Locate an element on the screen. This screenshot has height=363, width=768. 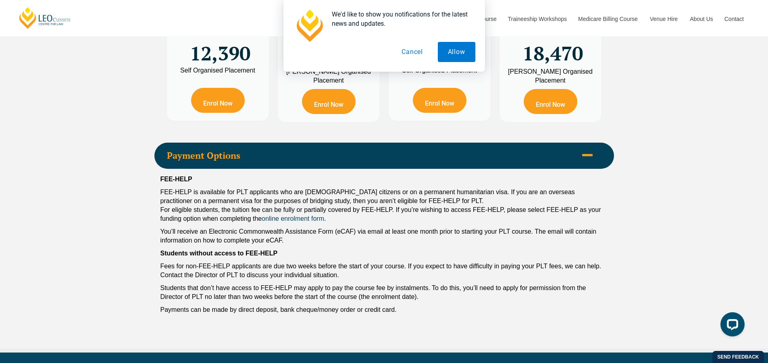
p: You’ll receive an Electronic Commonwealth Assistance Form (eCAF) via email at least one month pri... is located at coordinates (384, 236).